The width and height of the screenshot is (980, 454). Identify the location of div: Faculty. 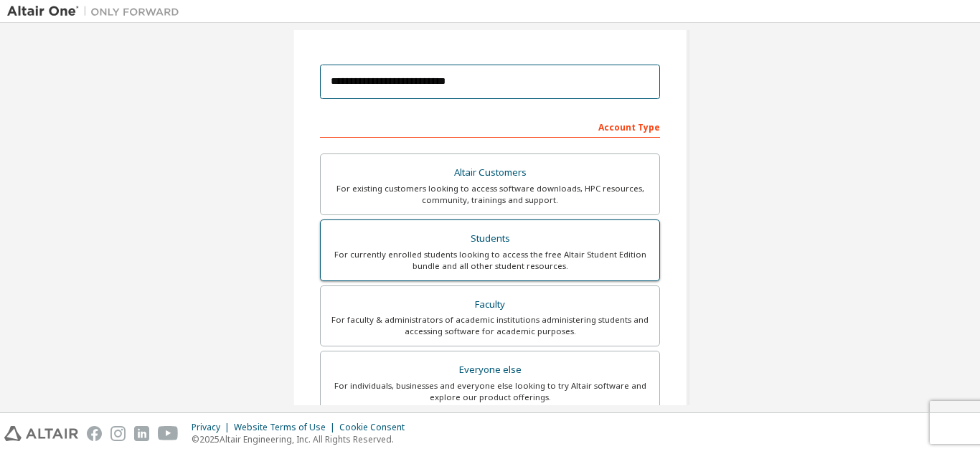
(490, 305).